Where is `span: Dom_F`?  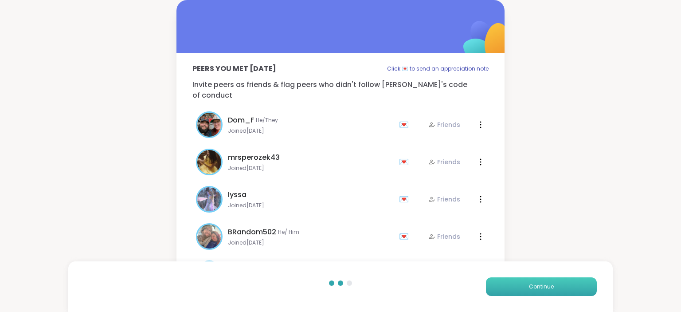
span: Dom_F is located at coordinates (241, 120).